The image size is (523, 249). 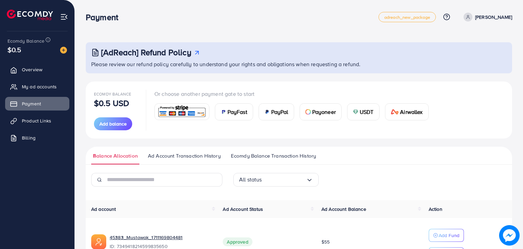 What do you see at coordinates (115, 156) in the screenshot?
I see `span: Balance Allocation` at bounding box center [115, 156].